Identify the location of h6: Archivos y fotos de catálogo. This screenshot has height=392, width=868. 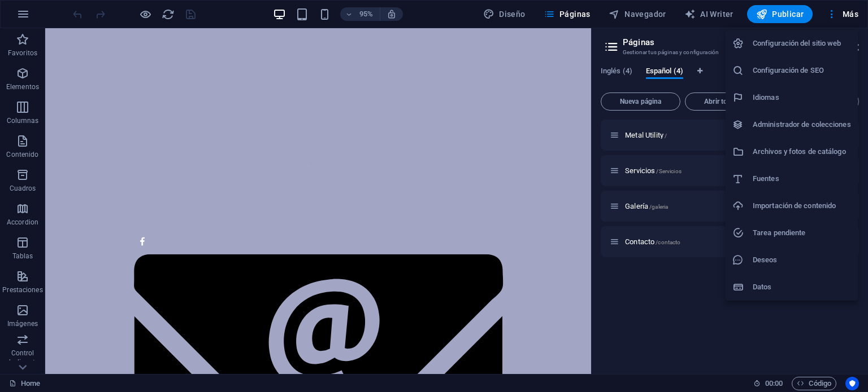
(802, 152).